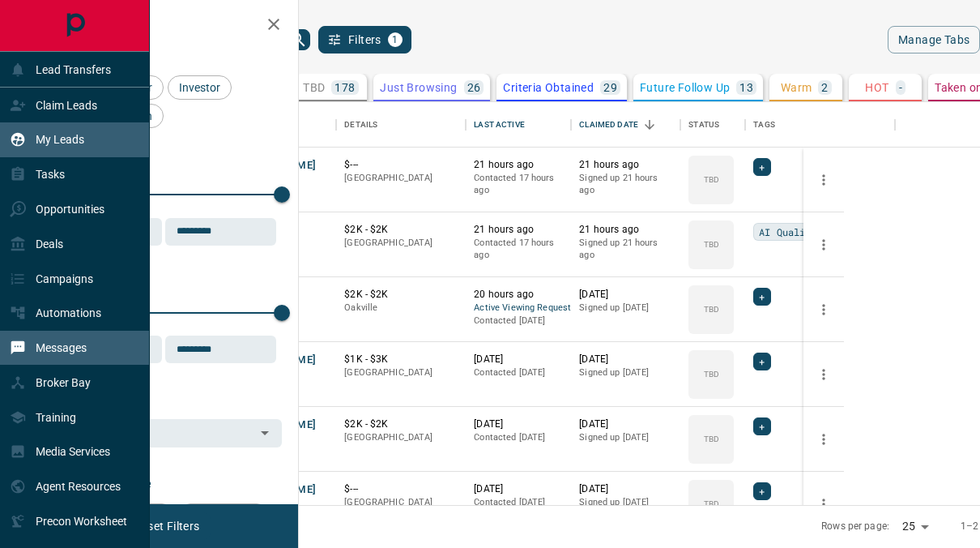  What do you see at coordinates (200, 88) in the screenshot?
I see `div: Investor` at bounding box center [200, 88].